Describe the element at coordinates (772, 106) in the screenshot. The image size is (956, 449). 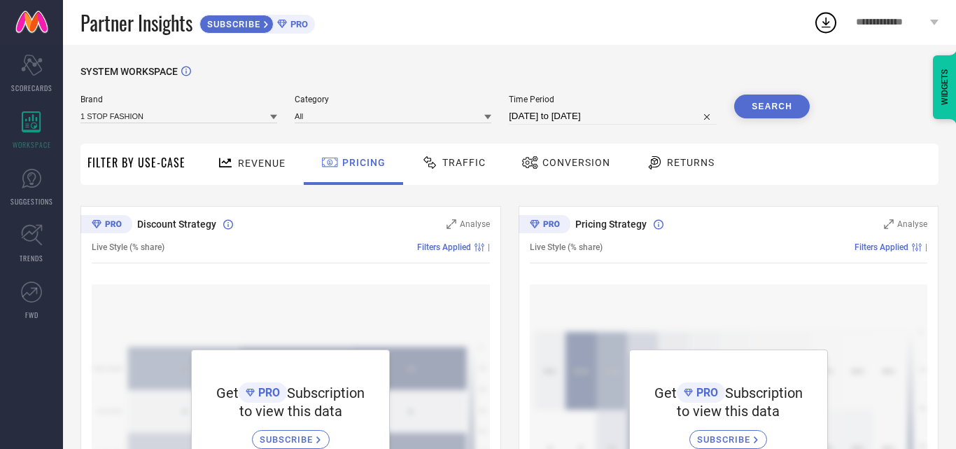
I see `button: Search` at that location.